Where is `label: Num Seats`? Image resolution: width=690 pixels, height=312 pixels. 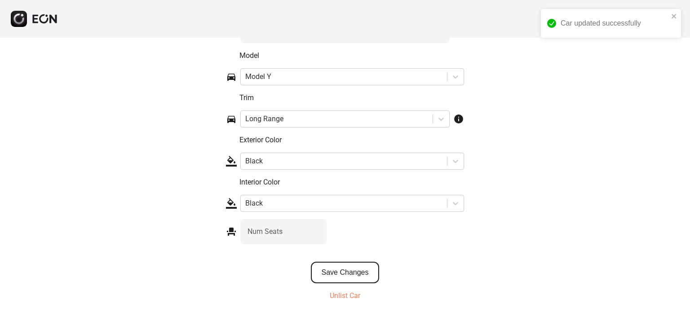 label: Num Seats is located at coordinates (265, 232).